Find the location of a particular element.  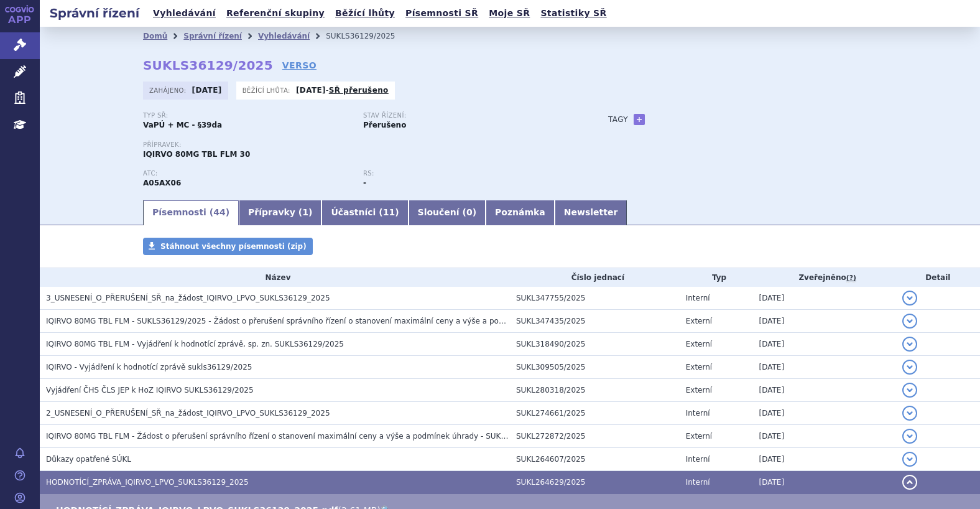

p: Stav řízení: is located at coordinates (467, 116).